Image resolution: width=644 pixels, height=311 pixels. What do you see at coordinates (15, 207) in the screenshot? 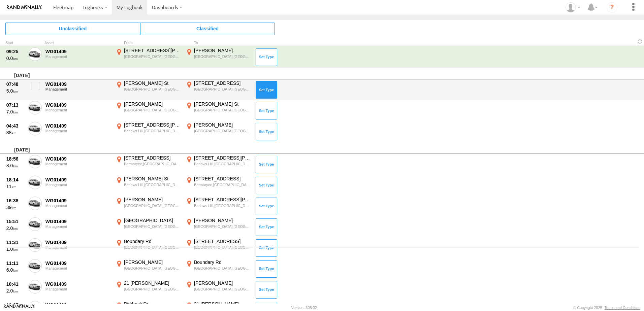
I see `div: 39` at bounding box center [15, 207].